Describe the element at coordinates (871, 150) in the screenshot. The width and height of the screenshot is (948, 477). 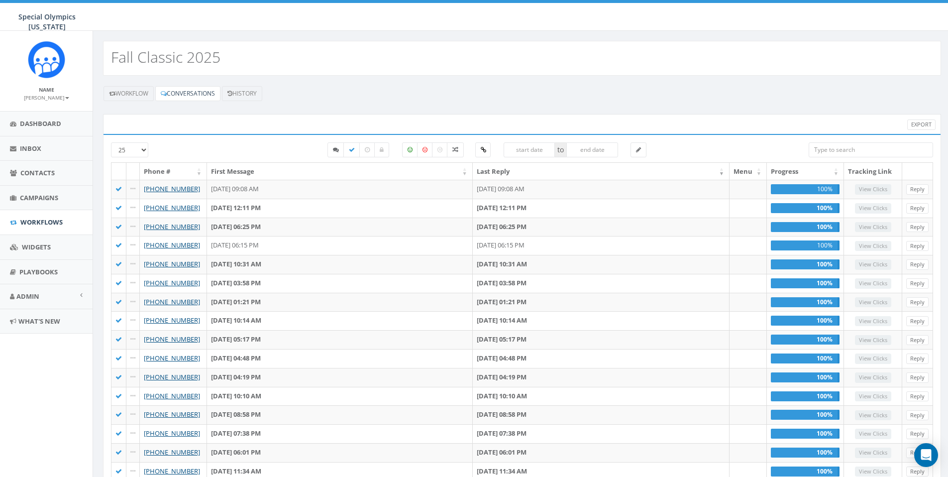
I see `input: Type to search` at that location.